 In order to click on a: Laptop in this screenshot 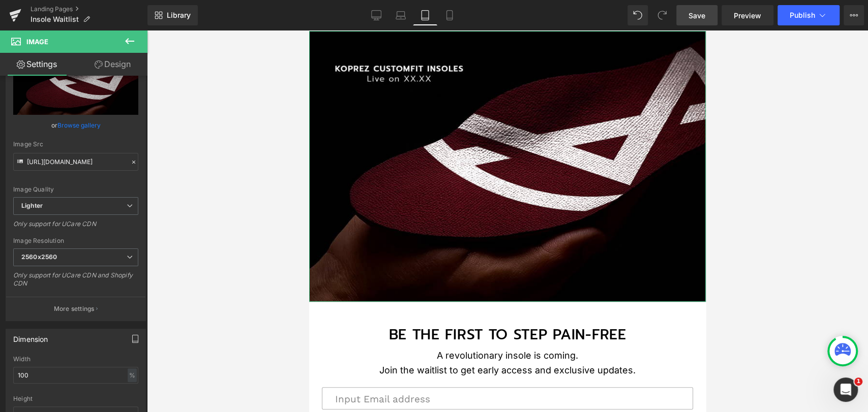, I will do `click(401, 15)`.